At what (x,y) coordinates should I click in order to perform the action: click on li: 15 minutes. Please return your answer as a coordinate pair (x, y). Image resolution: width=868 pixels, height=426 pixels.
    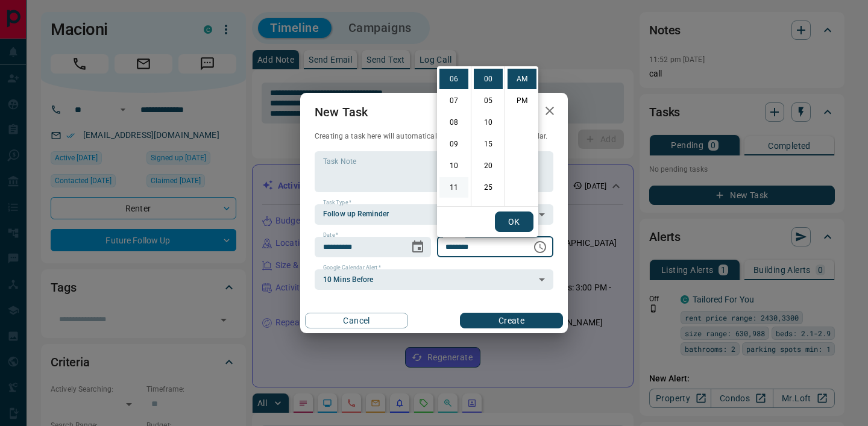
    Looking at the image, I should click on (488, 144).